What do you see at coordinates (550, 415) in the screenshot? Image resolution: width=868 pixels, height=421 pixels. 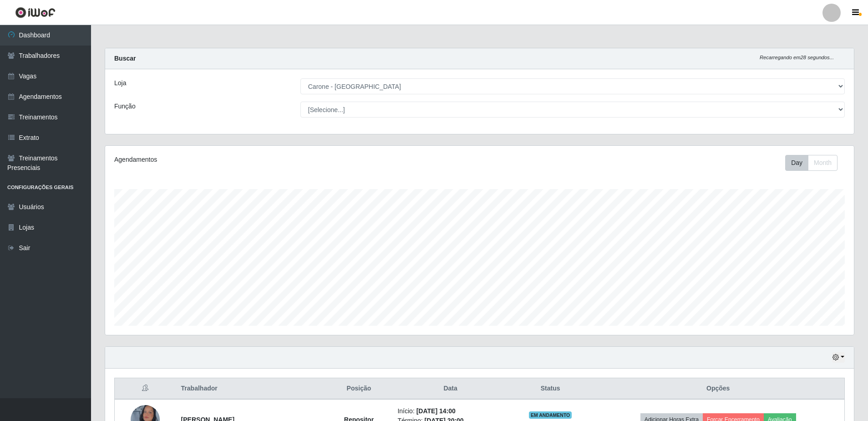 I see `span: EM ANDAMENTO` at bounding box center [550, 415].